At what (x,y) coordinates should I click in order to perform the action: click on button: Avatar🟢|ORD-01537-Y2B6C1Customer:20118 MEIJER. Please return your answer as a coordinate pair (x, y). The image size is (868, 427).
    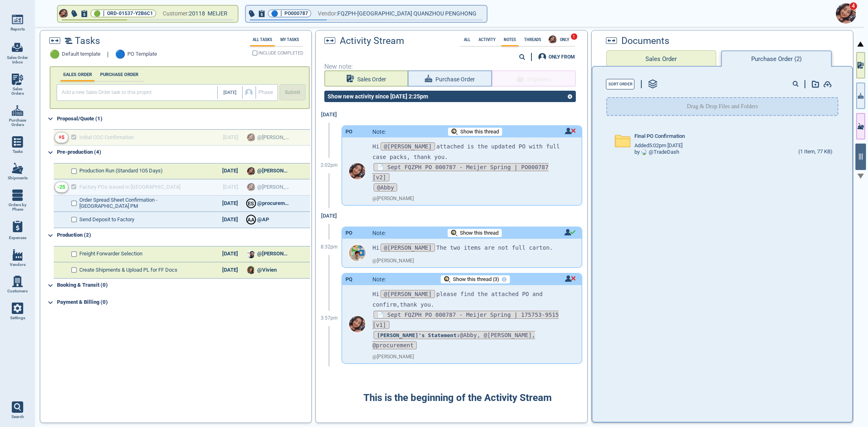
    Looking at the image, I should click on (148, 14).